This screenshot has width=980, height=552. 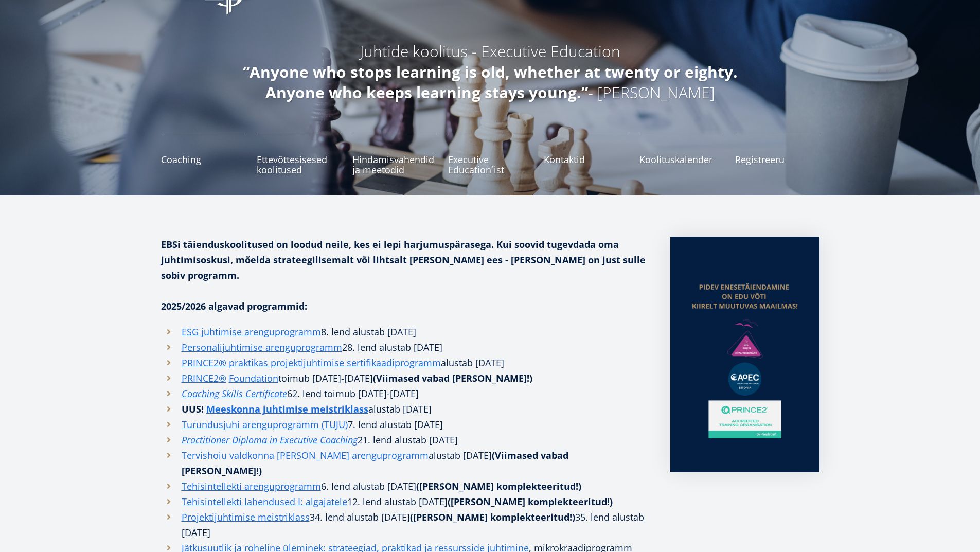 I want to click on a: Turundusjuhi arenguprogramm (TUJU), so click(x=265, y=424).